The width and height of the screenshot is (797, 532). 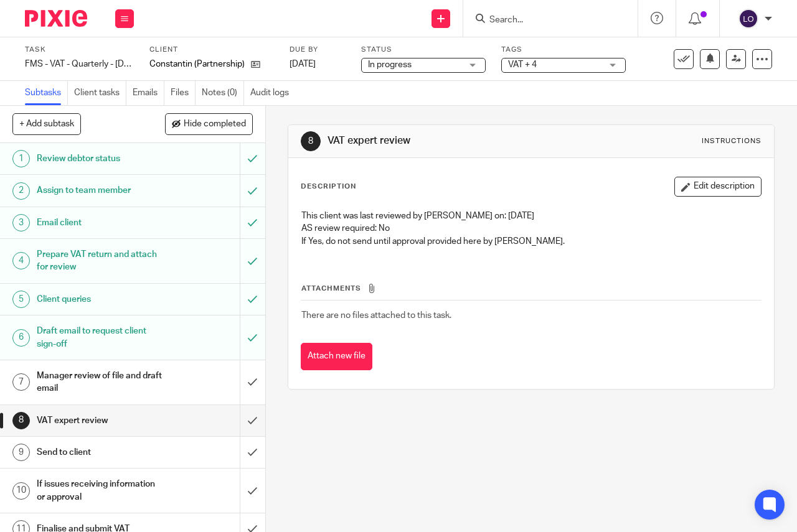 I want to click on a: Emails, so click(x=148, y=93).